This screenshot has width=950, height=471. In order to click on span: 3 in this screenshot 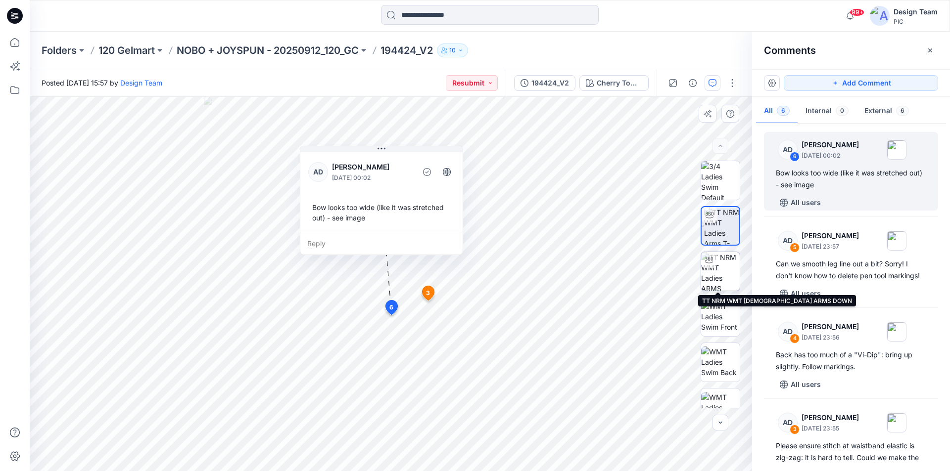, I will do `click(428, 293)`.